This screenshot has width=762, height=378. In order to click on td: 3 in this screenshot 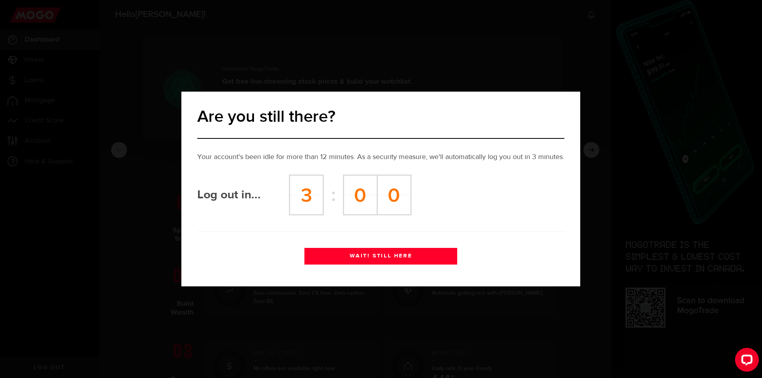, I will do `click(306, 195)`.